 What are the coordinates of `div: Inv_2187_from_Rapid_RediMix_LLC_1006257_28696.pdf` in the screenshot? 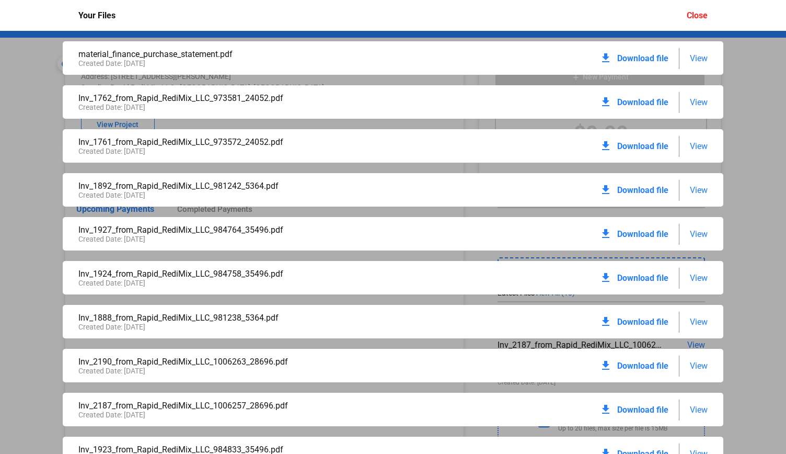 It's located at (236, 405).